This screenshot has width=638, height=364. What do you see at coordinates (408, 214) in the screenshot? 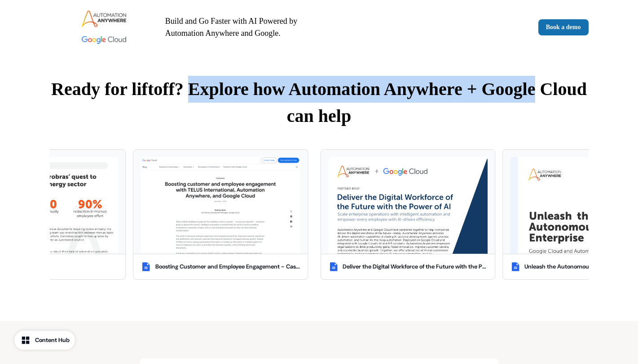
I see `button: partner-brief-google-cloud.pdfDeliver the Digital Workforce of the Future with the Power of AI` at bounding box center [408, 214].